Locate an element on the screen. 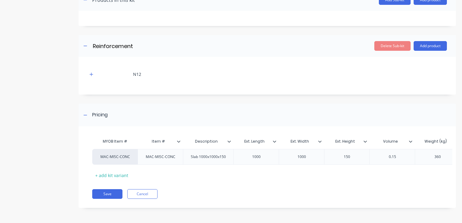  input: Enter sub-kit name is located at coordinates (146, 46).